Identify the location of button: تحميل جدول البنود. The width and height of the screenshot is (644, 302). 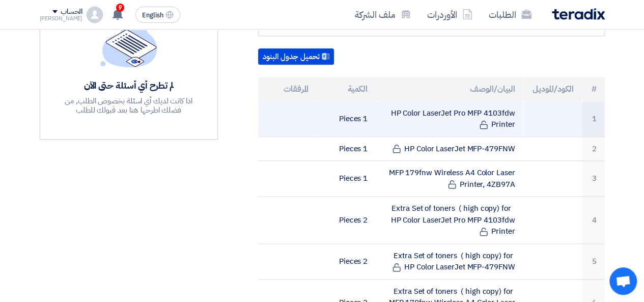
(296, 57).